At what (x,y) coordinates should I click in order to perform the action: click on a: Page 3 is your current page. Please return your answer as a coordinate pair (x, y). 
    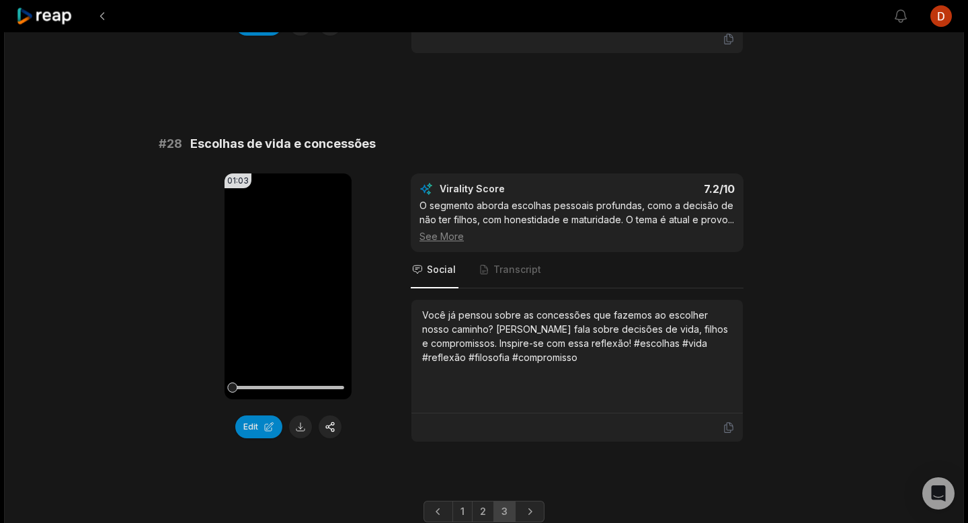
    Looking at the image, I should click on (504, 511).